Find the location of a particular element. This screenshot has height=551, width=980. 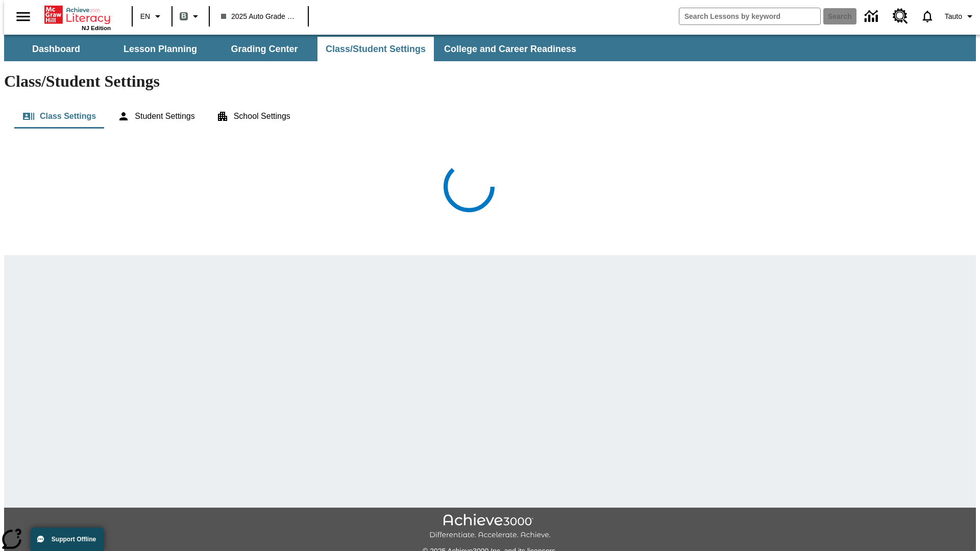

a: Data Center is located at coordinates (872, 16).